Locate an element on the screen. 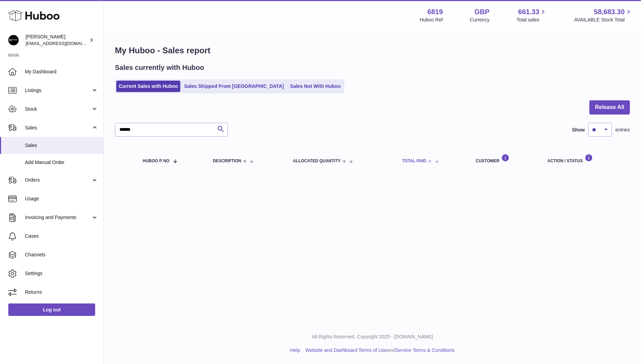  span: Settings is located at coordinates (62, 273).